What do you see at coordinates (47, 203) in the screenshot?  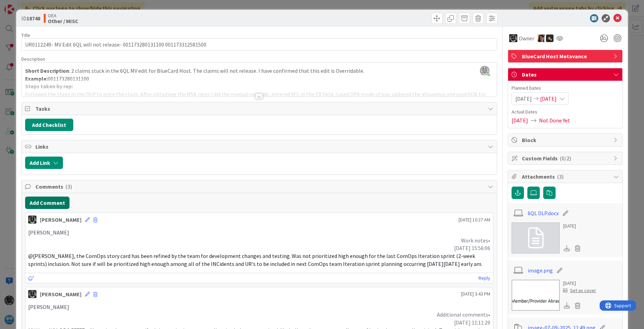 I see `button: Add Comment` at bounding box center [47, 203].